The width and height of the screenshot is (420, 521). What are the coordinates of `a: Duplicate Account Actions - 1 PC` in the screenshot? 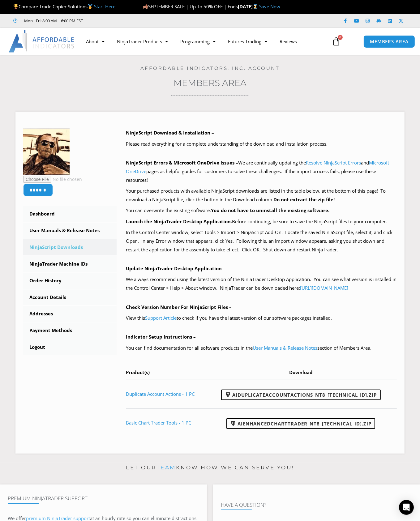 It's located at (160, 394).